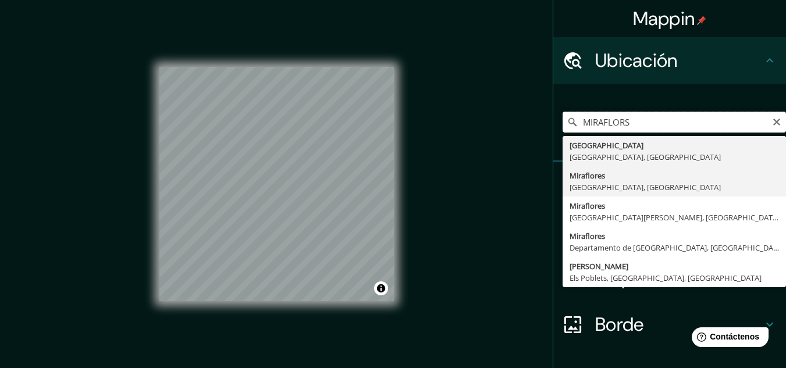 The height and width of the screenshot is (368, 786). I want to click on font: Borde, so click(620, 325).